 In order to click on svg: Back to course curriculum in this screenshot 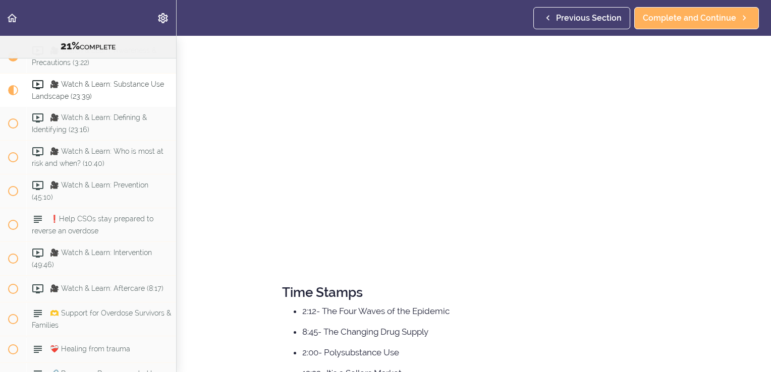, I will do `click(12, 18)`.